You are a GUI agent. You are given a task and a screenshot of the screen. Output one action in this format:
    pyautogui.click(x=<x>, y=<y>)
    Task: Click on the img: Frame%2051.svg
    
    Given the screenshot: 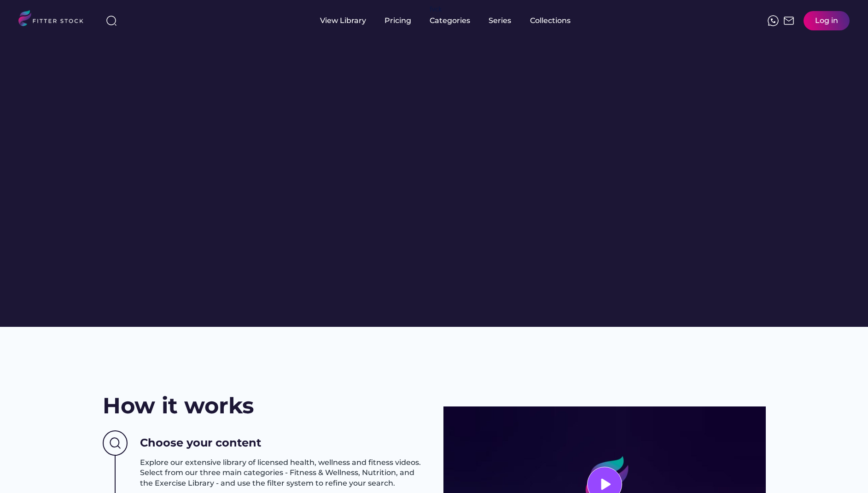 What is the action you would take?
    pyautogui.click(x=789, y=20)
    